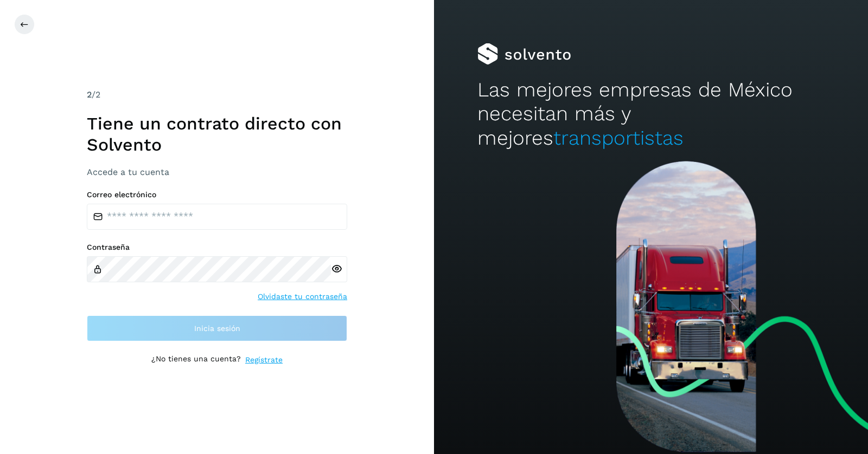 This screenshot has height=454, width=868. I want to click on p: ¿No tienes una cuenta?, so click(196, 360).